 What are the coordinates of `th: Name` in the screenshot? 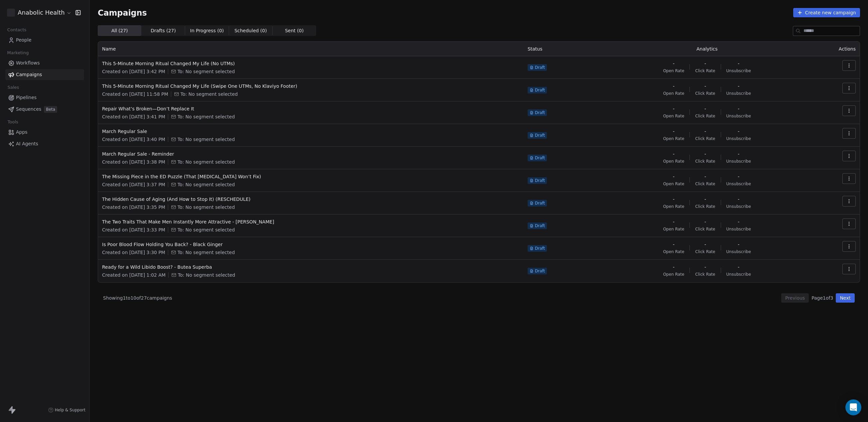 It's located at (311, 49).